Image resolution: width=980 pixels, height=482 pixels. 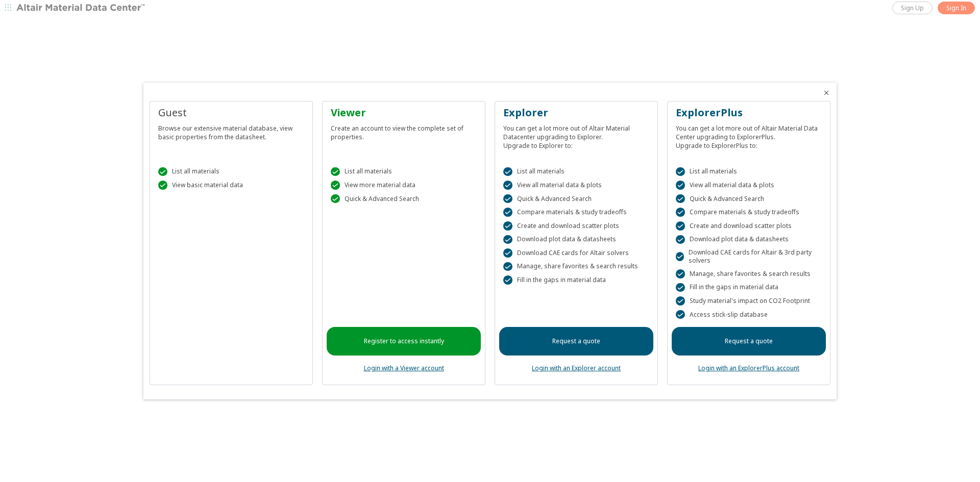 I want to click on a: Register to access instantly, so click(x=404, y=342).